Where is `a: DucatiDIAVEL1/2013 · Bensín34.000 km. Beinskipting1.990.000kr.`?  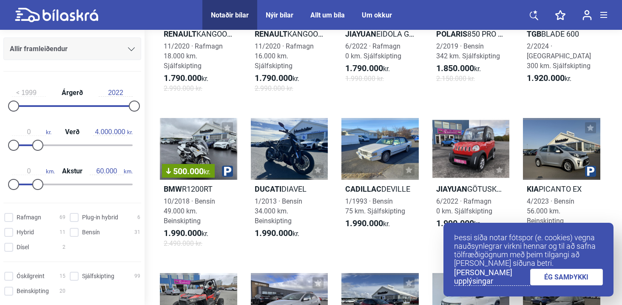
a: DucatiDIAVEL1/2013 · Bensín34.000 km. Beinskipting1.990.000kr. is located at coordinates (290, 187).